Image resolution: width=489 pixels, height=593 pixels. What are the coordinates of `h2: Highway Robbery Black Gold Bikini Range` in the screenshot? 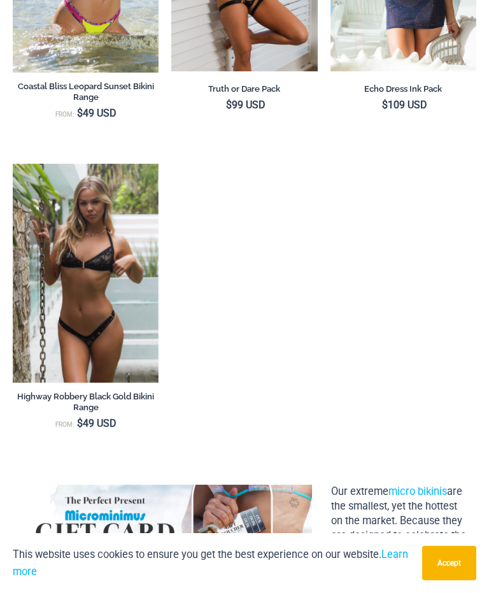 It's located at (85, 402).